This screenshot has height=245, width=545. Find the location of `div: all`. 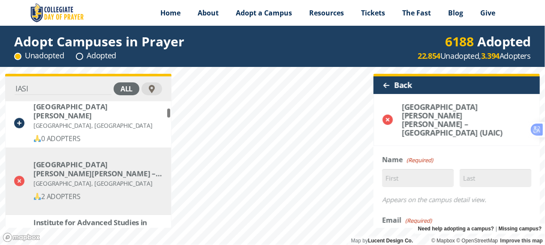

div: all is located at coordinates (127, 89).